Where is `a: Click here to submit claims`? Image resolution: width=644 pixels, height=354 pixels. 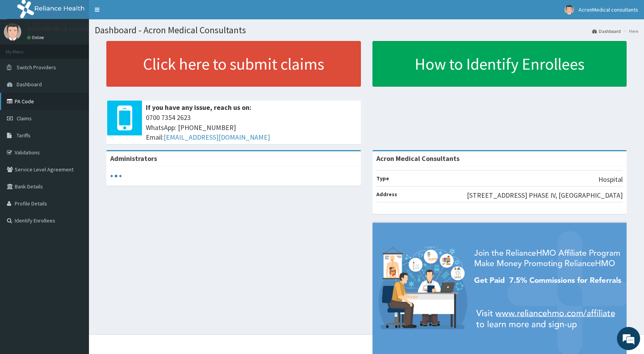
a: Click here to submit claims is located at coordinates (233, 64).